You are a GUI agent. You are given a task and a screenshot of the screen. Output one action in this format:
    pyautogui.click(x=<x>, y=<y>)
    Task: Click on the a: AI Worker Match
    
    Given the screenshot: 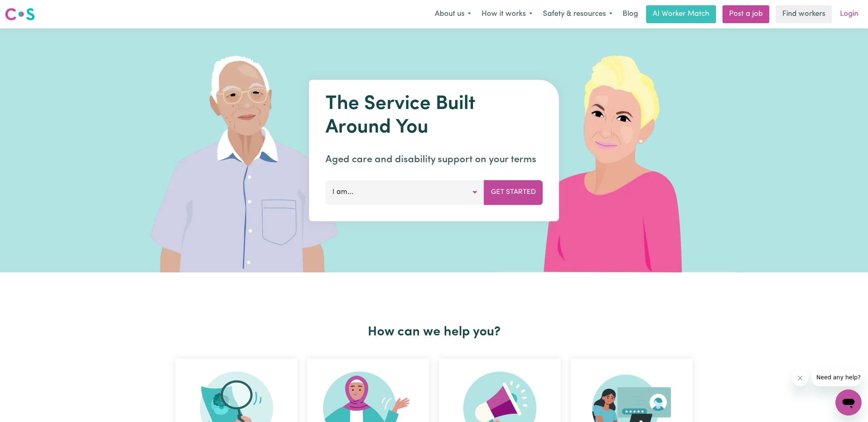 What is the action you would take?
    pyautogui.click(x=681, y=14)
    